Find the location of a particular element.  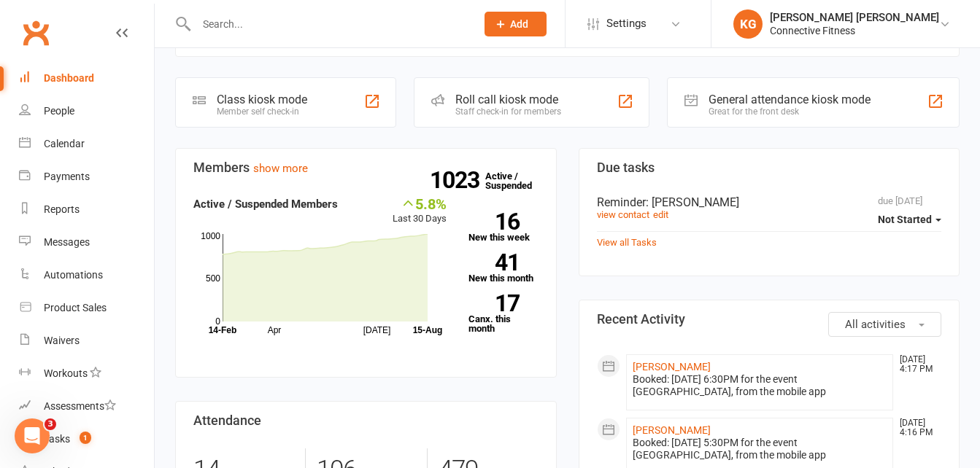

div: Staff check-in for members is located at coordinates (508, 112).